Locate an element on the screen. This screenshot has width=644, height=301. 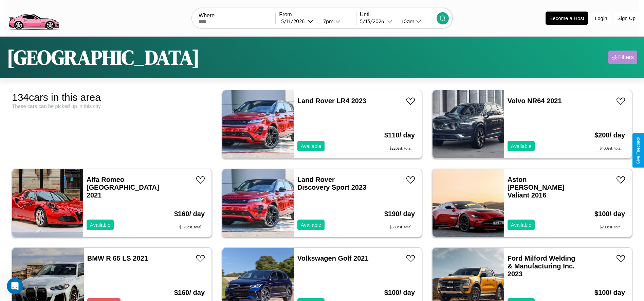
div: 5 / 11 / 2026 is located at coordinates (295, 21).